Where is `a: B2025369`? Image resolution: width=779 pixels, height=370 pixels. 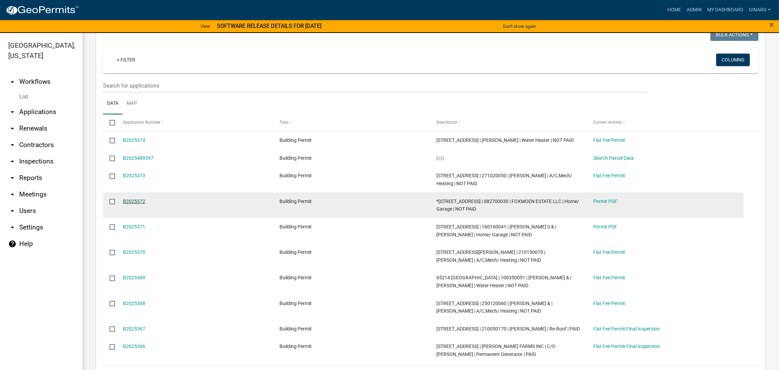
a: B2025369 is located at coordinates (134, 277).